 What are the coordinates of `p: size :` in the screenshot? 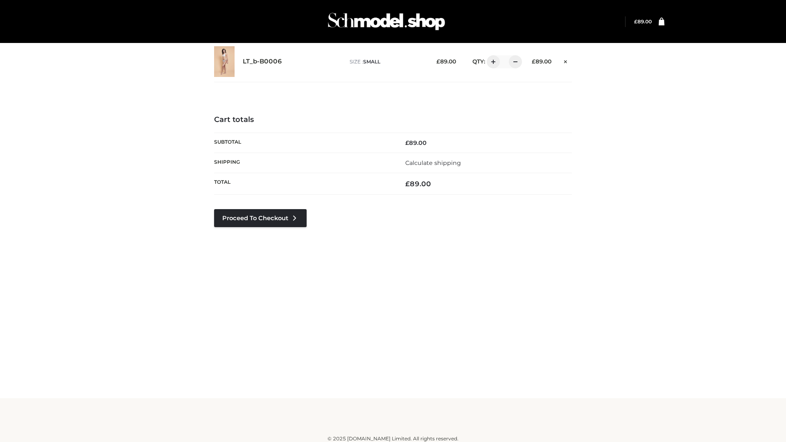 It's located at (386, 62).